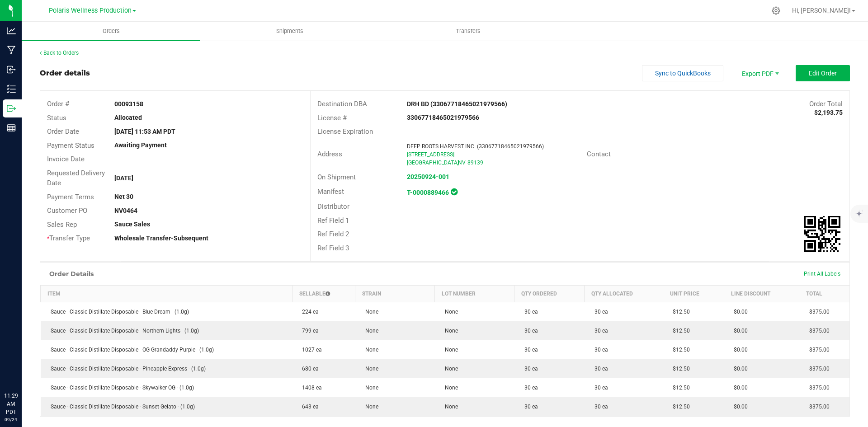 The image size is (868, 427). I want to click on strong: Net 30, so click(124, 197).